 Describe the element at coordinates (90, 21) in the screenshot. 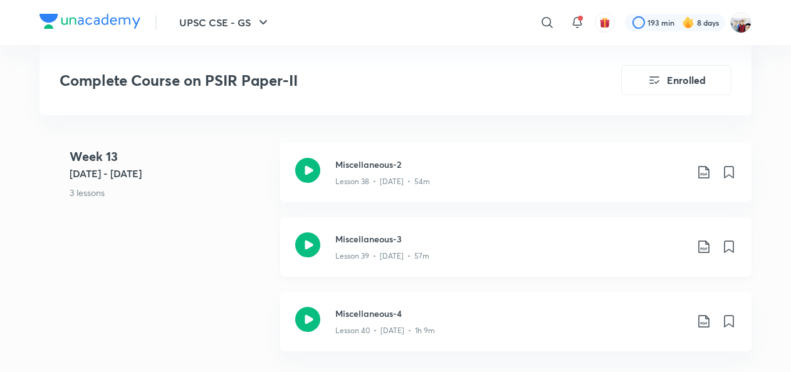

I see `img: Company Logo` at that location.